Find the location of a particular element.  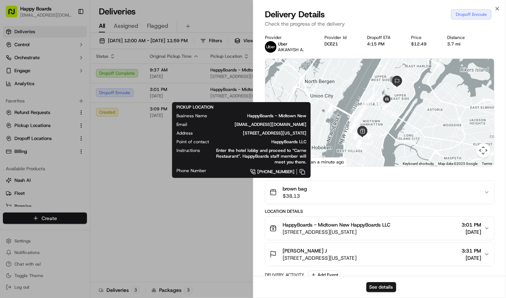

img: 1732323095091-59ea418b-cfe3-43c8-9ae0-d0d06d6fd42c is located at coordinates (22, 75).